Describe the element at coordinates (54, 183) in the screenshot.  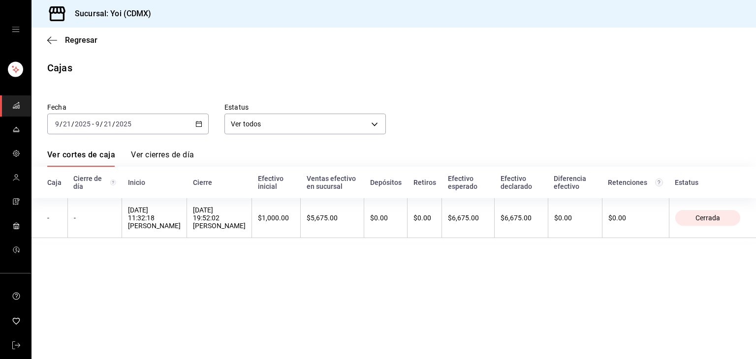
I see `div: Caja` at that location.